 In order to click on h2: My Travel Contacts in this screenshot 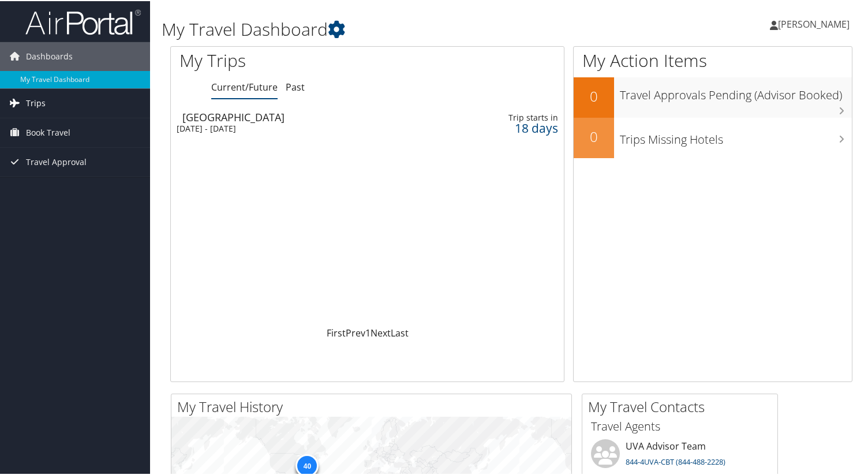, I will do `click(683, 406)`.